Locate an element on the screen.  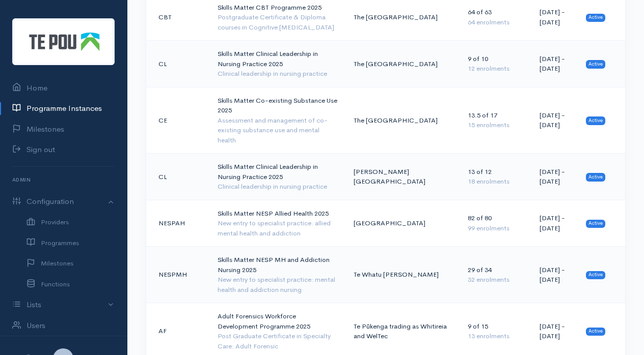
h6: Admin is located at coordinates (63, 179).